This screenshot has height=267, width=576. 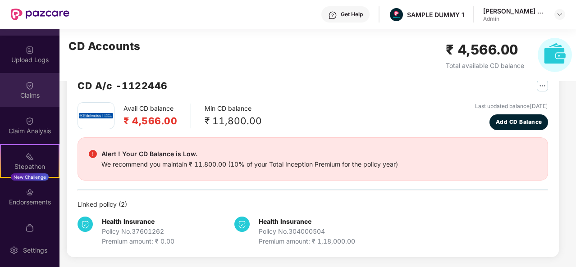 What do you see at coordinates (555, 55) in the screenshot?
I see `img: svg+xml;base64,PHN2ZyB4bWxucz0iaHR0cDovL3d3dy53My5vcmcvMjAwMC9zdmciIHhtbG5zOnhsaW5rPSJodHRwOi8vd3...` at bounding box center [555, 55].